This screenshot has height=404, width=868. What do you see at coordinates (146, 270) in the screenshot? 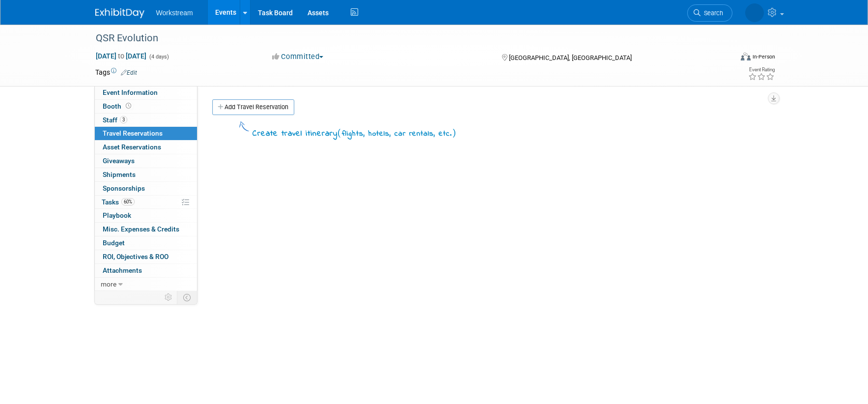
I see `a: Attachments` at bounding box center [146, 270].